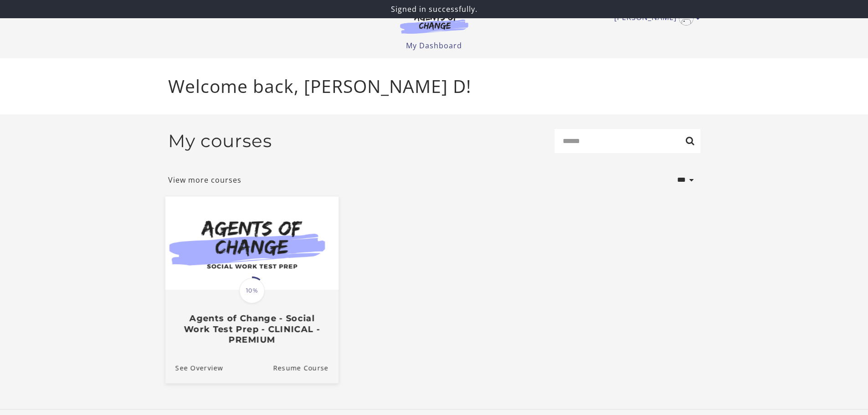 The height and width of the screenshot is (415, 868). What do you see at coordinates (434, 46) in the screenshot?
I see `a: My Dashboard` at bounding box center [434, 46].